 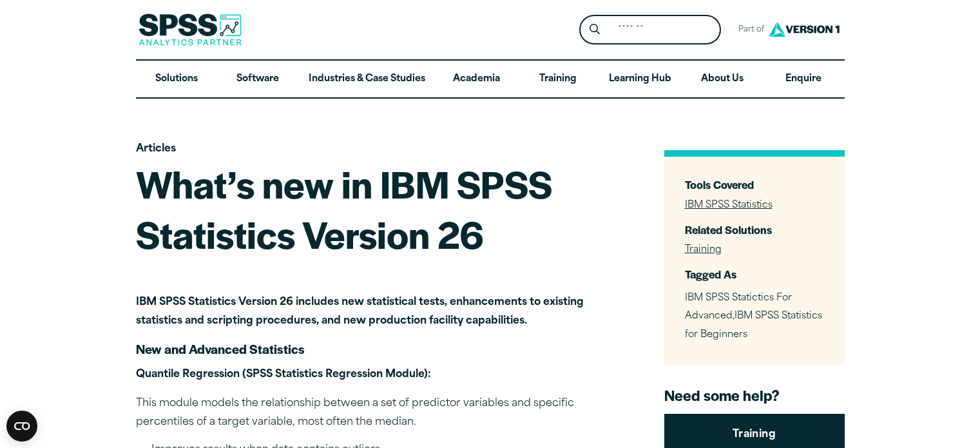 What do you see at coordinates (362, 149) in the screenshot?
I see `p: Articles` at bounding box center [362, 149].